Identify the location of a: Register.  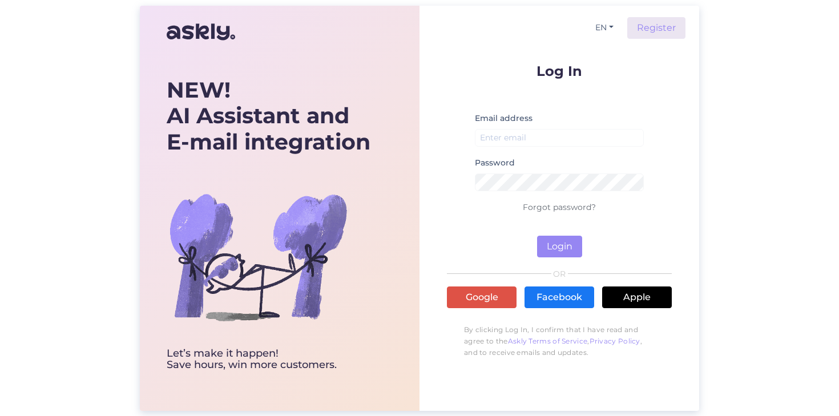
(656, 28).